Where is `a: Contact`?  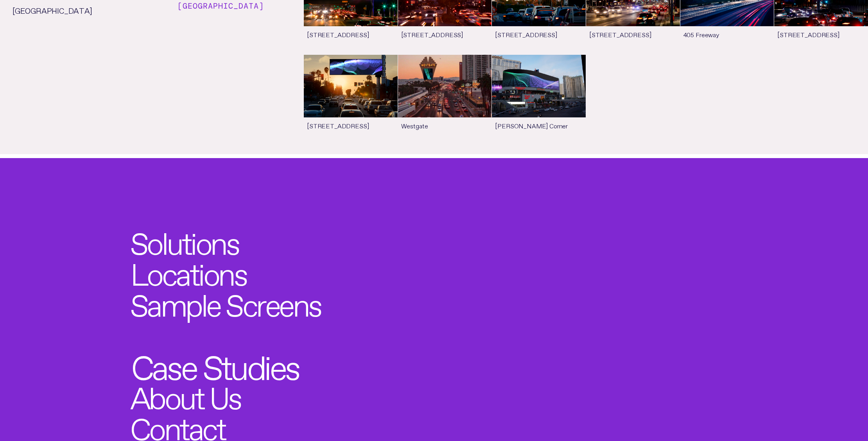
a: Contact is located at coordinates (177, 425).